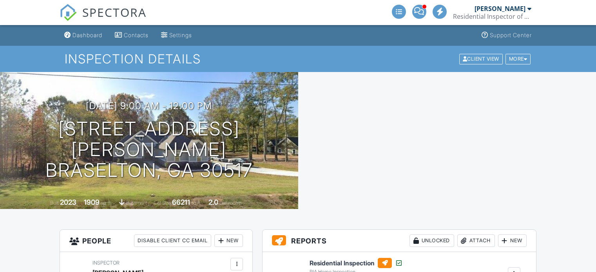  I want to click on span: SPECTORA, so click(114, 12).